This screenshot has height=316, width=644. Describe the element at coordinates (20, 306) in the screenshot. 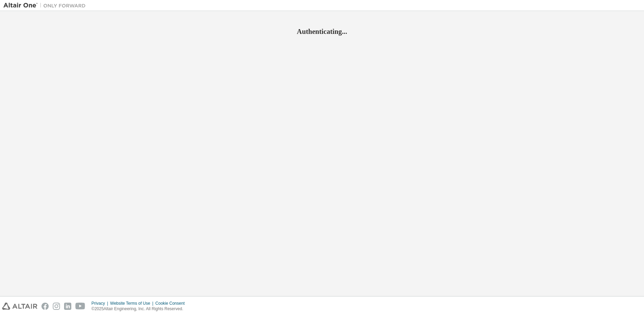

I see `img: altair_logo.svg` at that location.